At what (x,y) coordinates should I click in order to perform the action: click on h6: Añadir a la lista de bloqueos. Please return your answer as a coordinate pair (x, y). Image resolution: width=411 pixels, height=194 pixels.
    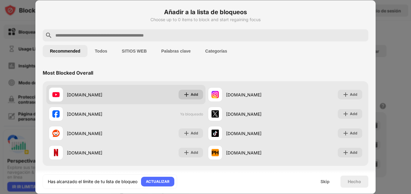
    Looking at the image, I should click on (205, 12).